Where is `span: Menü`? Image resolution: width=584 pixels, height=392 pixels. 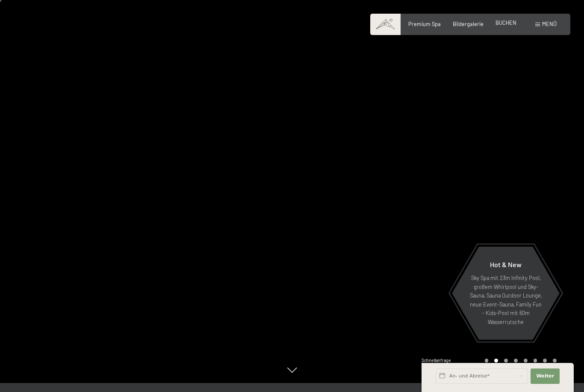
span: Menü is located at coordinates (549, 24).